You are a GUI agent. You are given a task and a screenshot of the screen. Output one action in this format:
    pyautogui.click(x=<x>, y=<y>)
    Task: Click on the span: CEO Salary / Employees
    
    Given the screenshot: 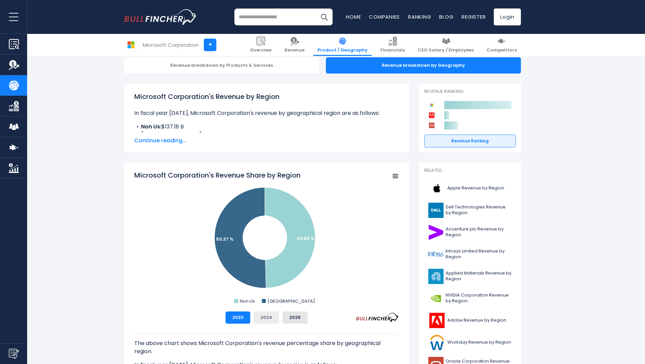 What is the action you would take?
    pyautogui.click(x=445, y=50)
    